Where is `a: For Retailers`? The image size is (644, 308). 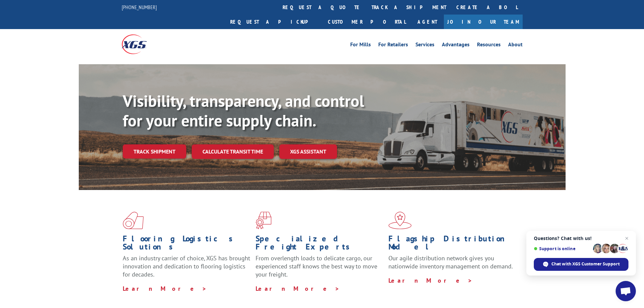
a: For Retailers is located at coordinates (393, 45).